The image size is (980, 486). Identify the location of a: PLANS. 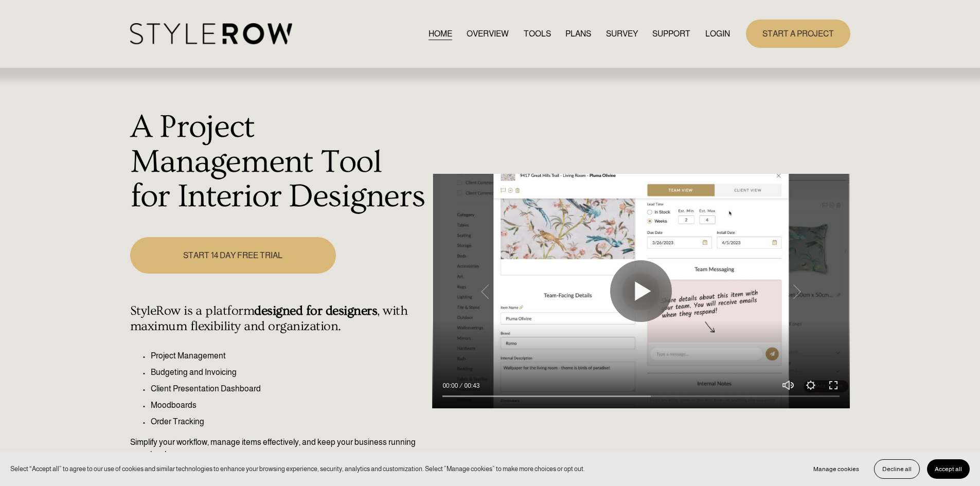
(578, 33).